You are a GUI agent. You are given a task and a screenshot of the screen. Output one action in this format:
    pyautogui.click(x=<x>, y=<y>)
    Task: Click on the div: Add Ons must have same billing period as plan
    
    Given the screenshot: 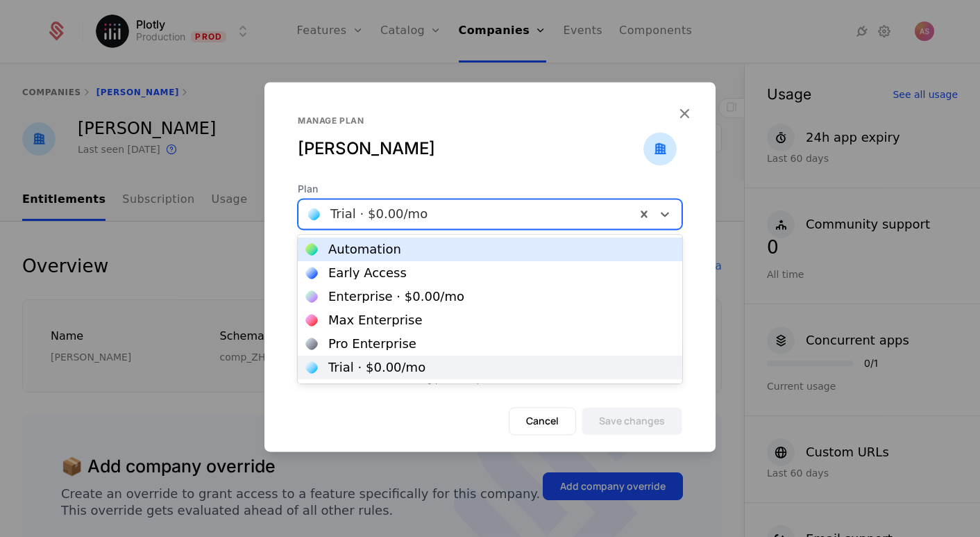 What is the action you would take?
    pyautogui.click(x=490, y=379)
    